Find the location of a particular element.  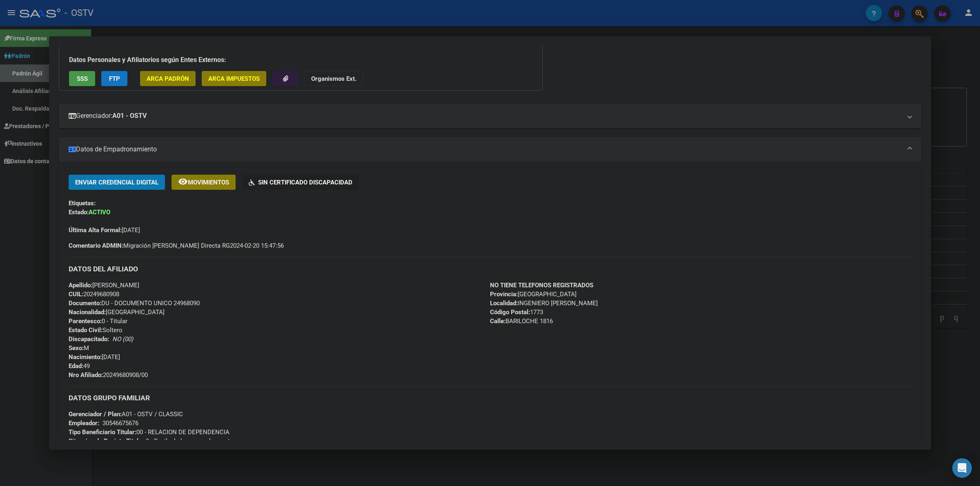

button: ARCA Padrón is located at coordinates (168, 78).